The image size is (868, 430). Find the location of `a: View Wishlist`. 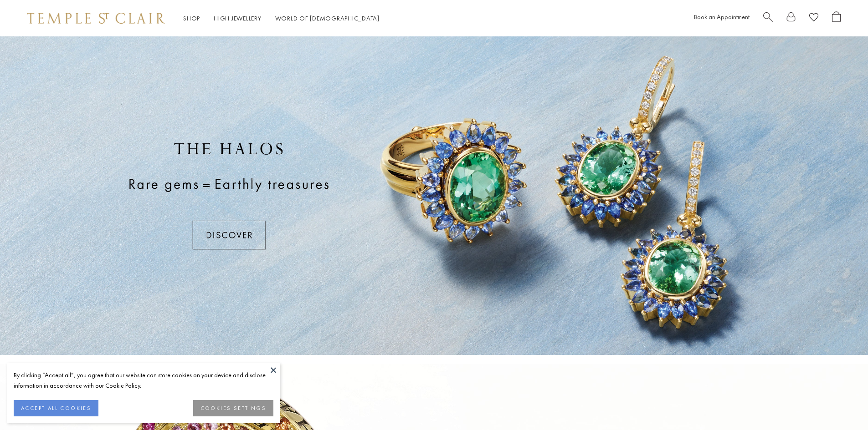

a: View Wishlist is located at coordinates (814, 18).